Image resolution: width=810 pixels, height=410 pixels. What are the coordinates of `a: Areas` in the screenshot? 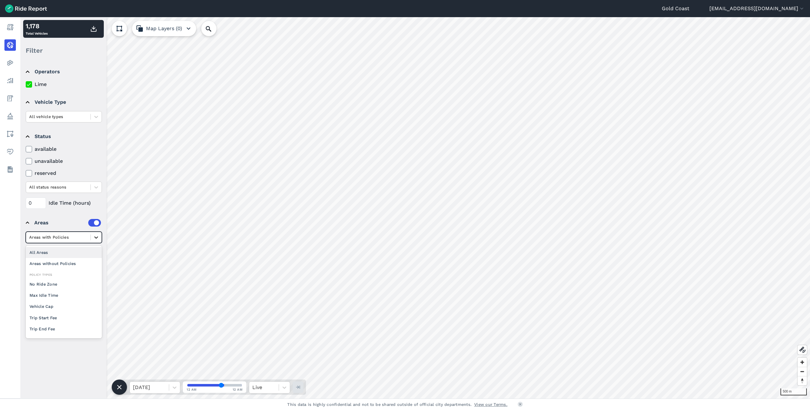 It's located at (10, 134).